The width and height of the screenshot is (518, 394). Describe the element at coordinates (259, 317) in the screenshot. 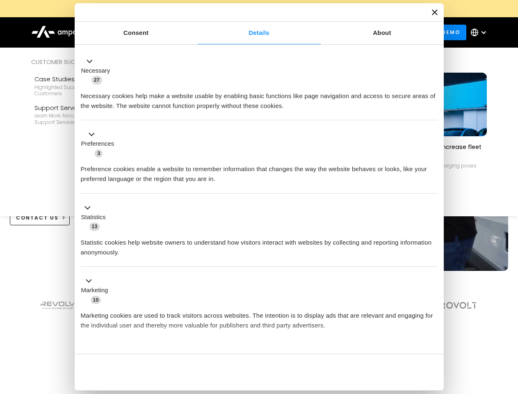

I see `div: Marketing cookies are used to track visitors across websites. The intention is to display ads tha...` at that location.